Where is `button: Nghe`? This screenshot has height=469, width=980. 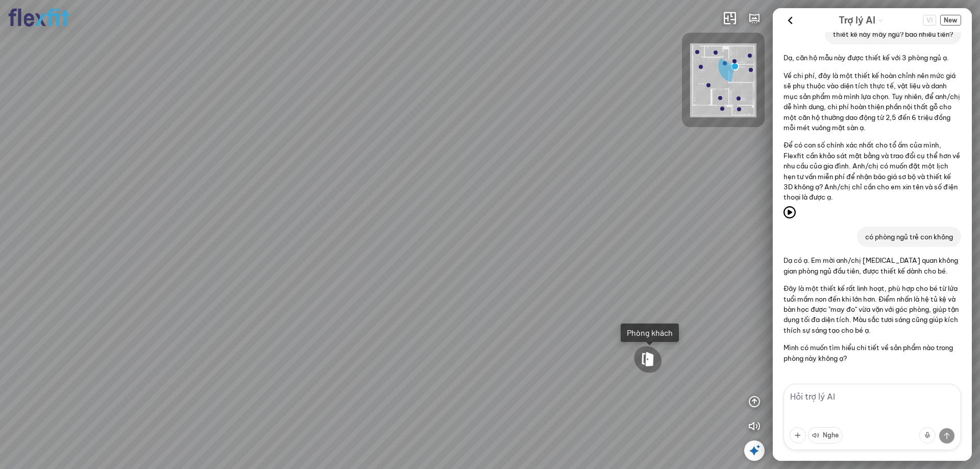
button: Nghe is located at coordinates (825, 435).